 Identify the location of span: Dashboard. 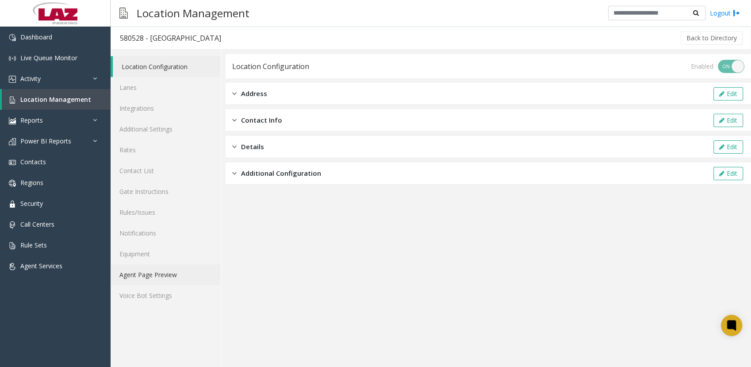
(36, 37).